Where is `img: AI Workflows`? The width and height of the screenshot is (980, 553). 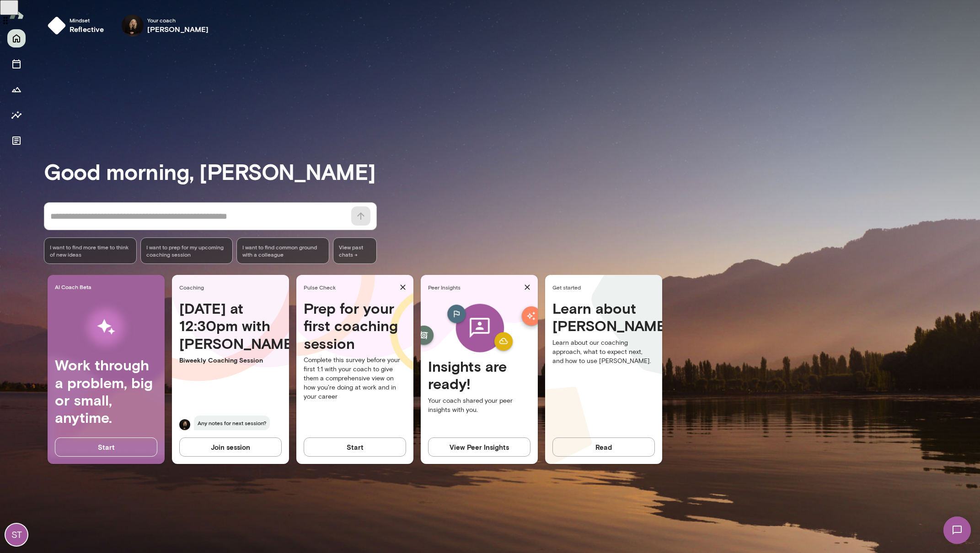
img: AI Workflows is located at coordinates (106, 327).